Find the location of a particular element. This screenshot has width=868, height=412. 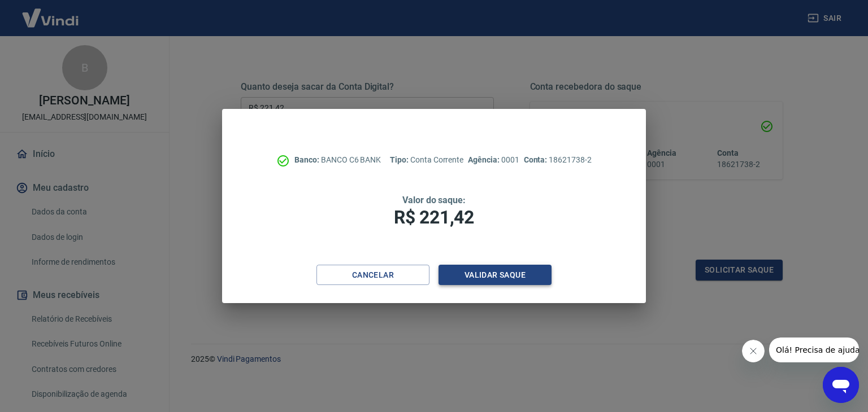

button: Cancelar is located at coordinates (373, 275).